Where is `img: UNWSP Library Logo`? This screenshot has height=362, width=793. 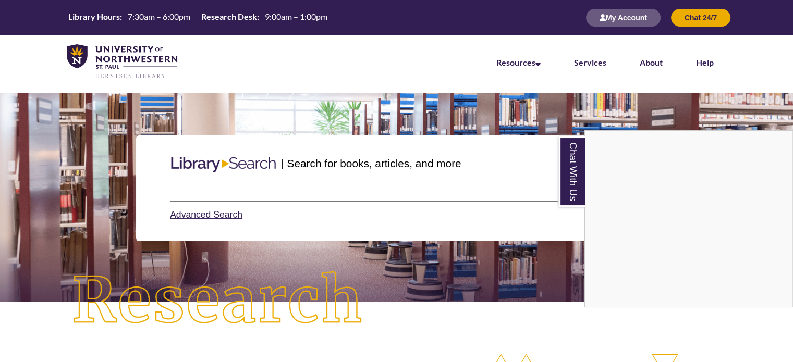 img: UNWSP Library Logo is located at coordinates (122, 62).